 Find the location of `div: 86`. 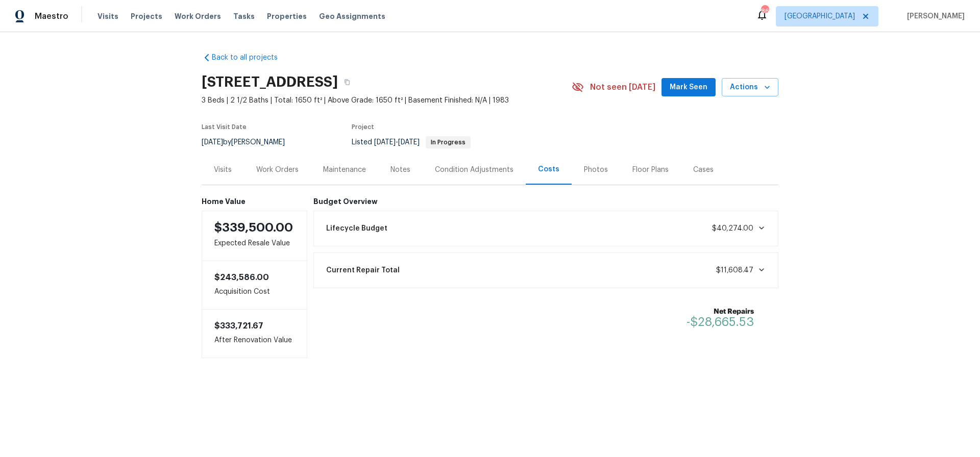

div: 86 is located at coordinates (765, 11).